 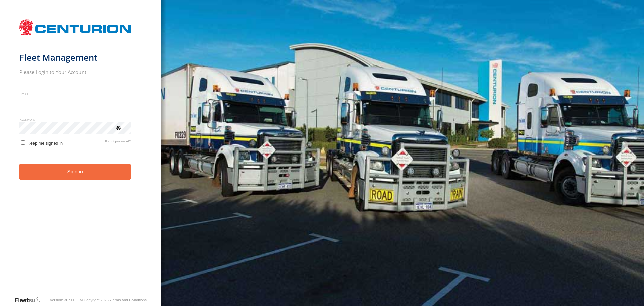 I want to click on a: Terms and Conditions, so click(x=129, y=300).